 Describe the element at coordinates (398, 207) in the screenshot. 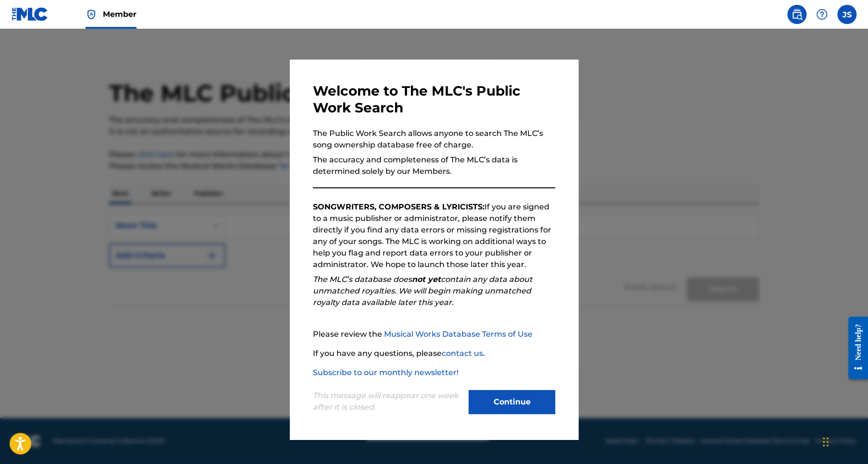

I see `strong: SONGWRITERS, COMPOSERS & LYRICISTS:` at that location.